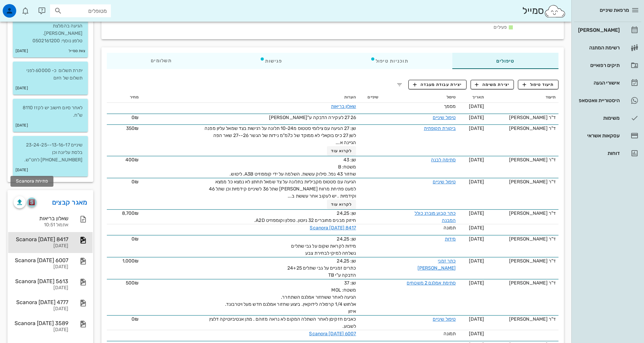 The image size is (644, 343). What do you see at coordinates (305, 217) in the screenshot?
I see `span: שן: 24,25 חיזוק מבנים מחוברים 32 ניוטון. טפלון וקומפוזיט A2D.` at bounding box center [305, 217].